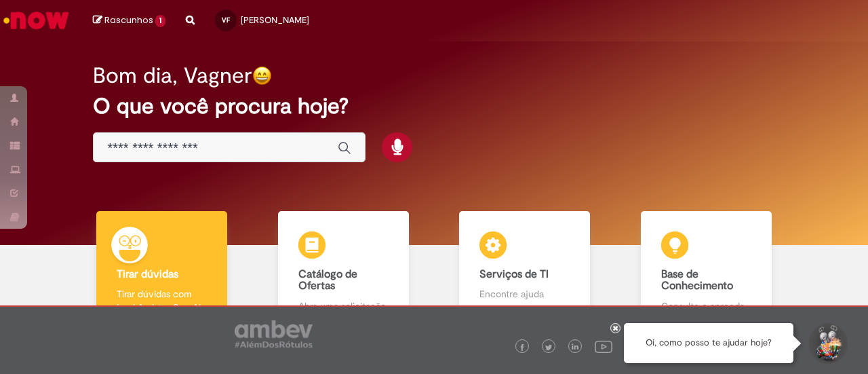 This screenshot has width=868, height=374. Describe the element at coordinates (433, 106) in the screenshot. I see `h2: O que você procura hoje?` at that location.